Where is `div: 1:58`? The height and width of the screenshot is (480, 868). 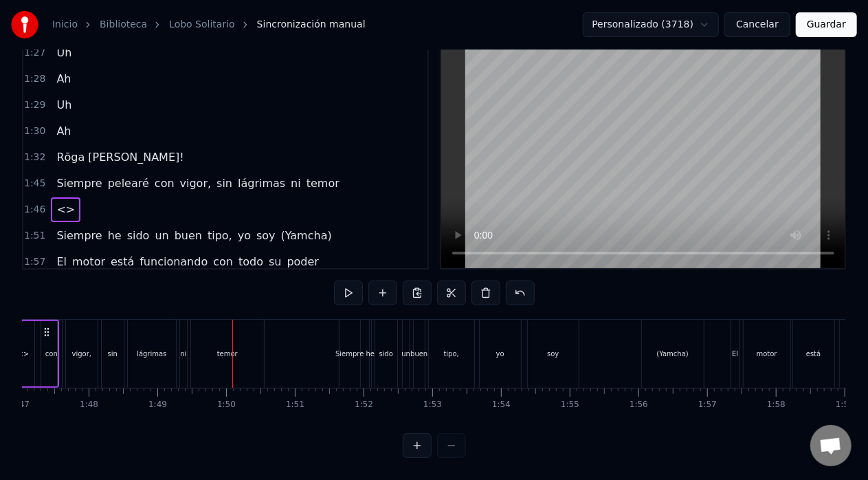
div: 1:58 is located at coordinates (776, 405).